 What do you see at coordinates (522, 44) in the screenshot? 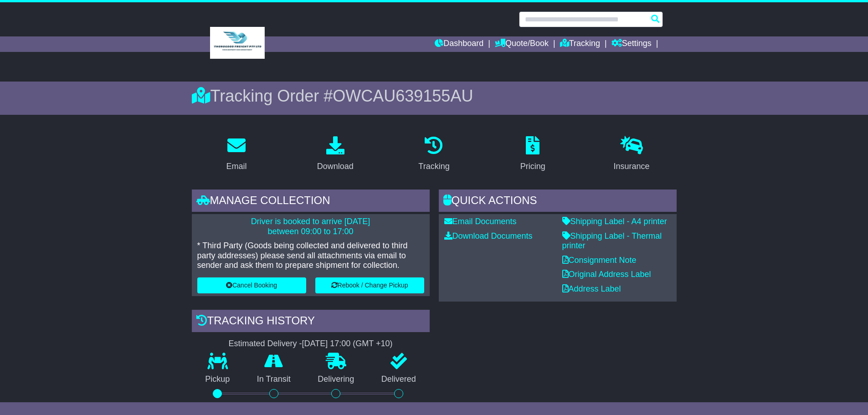
I see `a: Quote/Book` at bounding box center [522, 44].